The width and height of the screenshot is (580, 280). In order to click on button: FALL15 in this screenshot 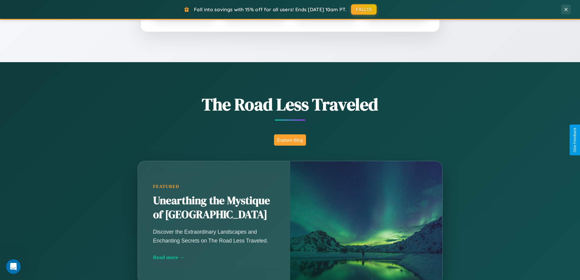, I will do `click(364, 9)`.